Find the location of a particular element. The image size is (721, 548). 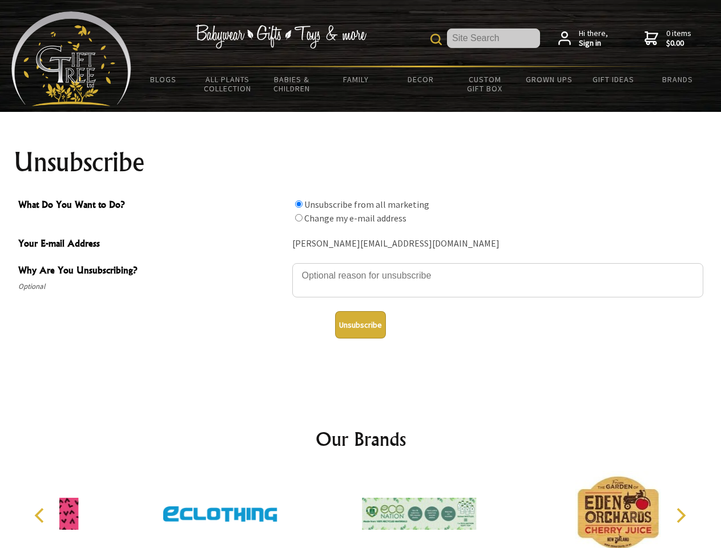

textarea: Why Are You Unsubscribing? is located at coordinates (498, 280).